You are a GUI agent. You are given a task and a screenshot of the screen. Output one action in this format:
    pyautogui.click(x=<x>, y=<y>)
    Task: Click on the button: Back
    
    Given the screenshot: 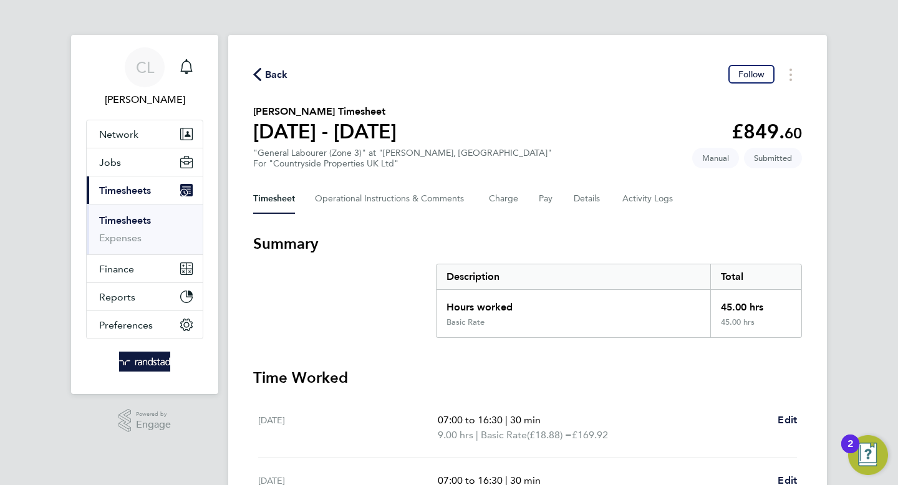 What is the action you would take?
    pyautogui.click(x=271, y=74)
    